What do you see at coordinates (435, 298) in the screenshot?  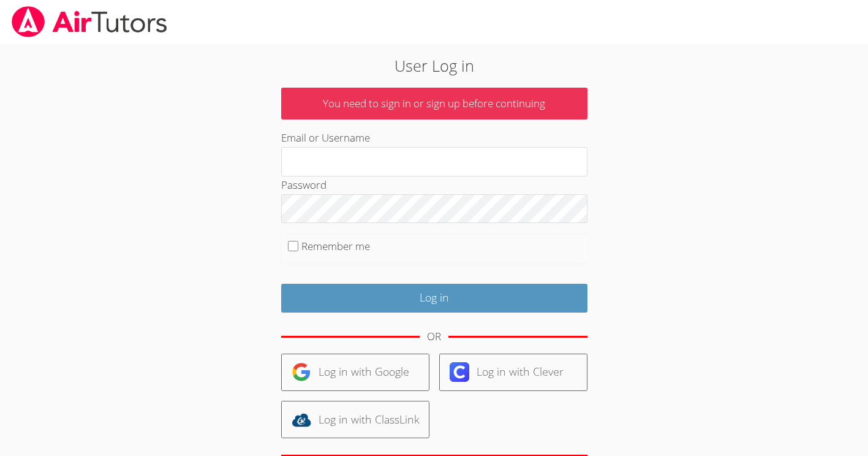 I see `input: Log in` at bounding box center [435, 298].